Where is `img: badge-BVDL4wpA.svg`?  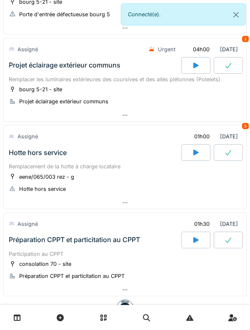
img: badge-BVDL4wpA.svg is located at coordinates (125, 308).